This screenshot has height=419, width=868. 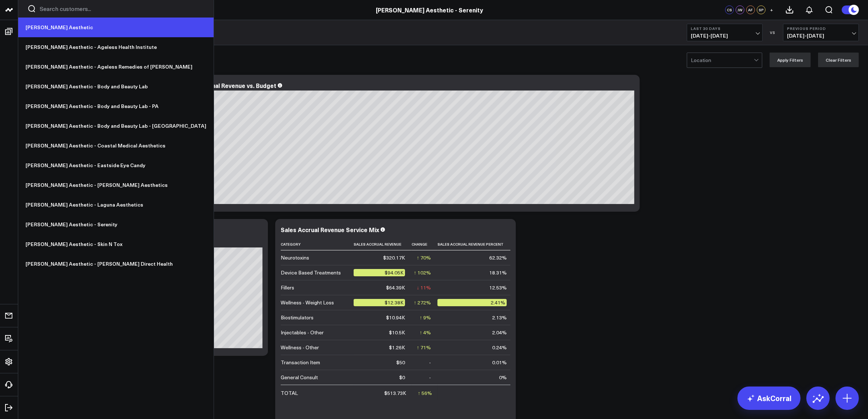 I want to click on div: Wellness - Other, so click(x=300, y=347).